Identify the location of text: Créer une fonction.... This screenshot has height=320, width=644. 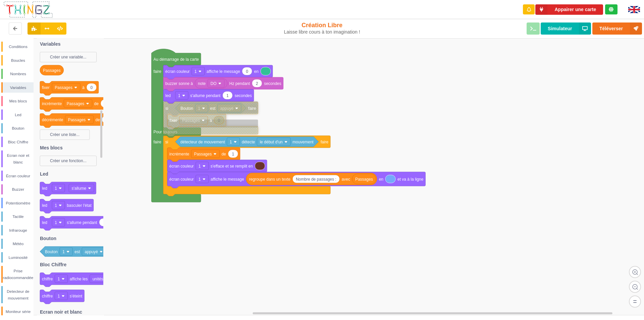
(68, 161).